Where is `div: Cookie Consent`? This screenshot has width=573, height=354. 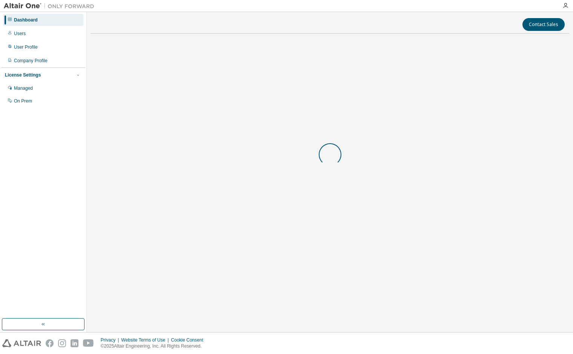 div: Cookie Consent is located at coordinates (189, 340).